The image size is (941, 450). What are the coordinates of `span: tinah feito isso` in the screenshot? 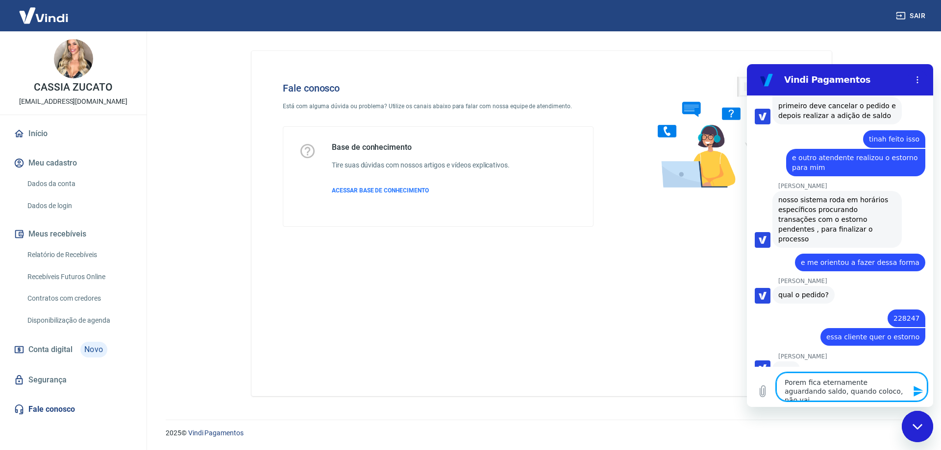 It's located at (147, 75).